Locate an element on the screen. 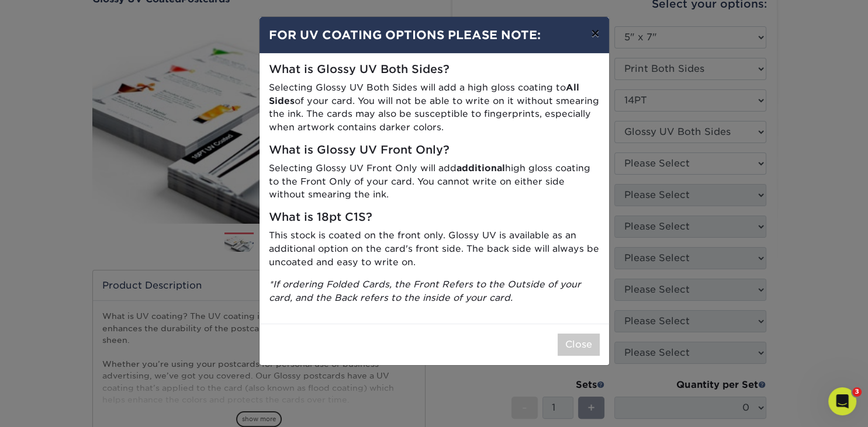 The width and height of the screenshot is (868, 427). h4: FOR UV COATING OPTIONS PLEASE NOTE: is located at coordinates (434, 35).